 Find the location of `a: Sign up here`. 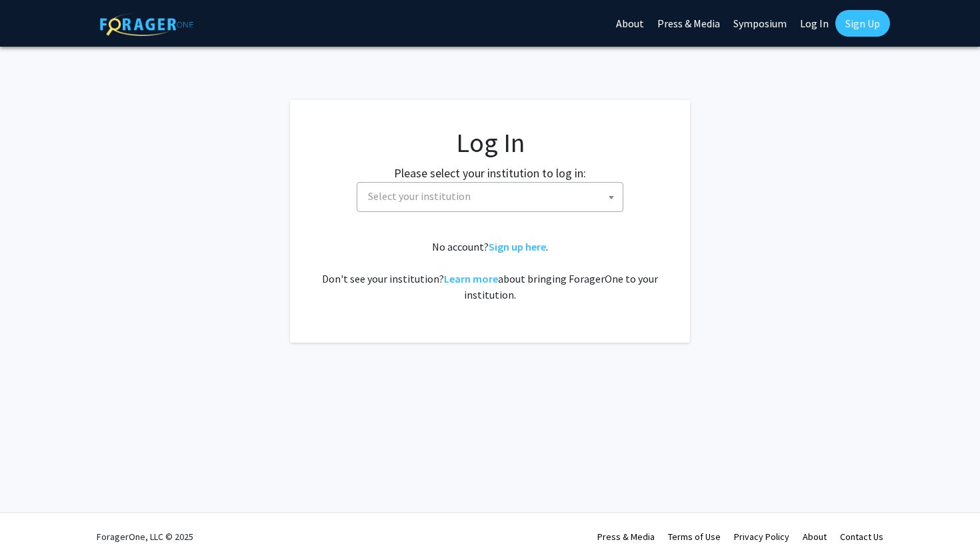

a: Sign up here is located at coordinates (518, 247).